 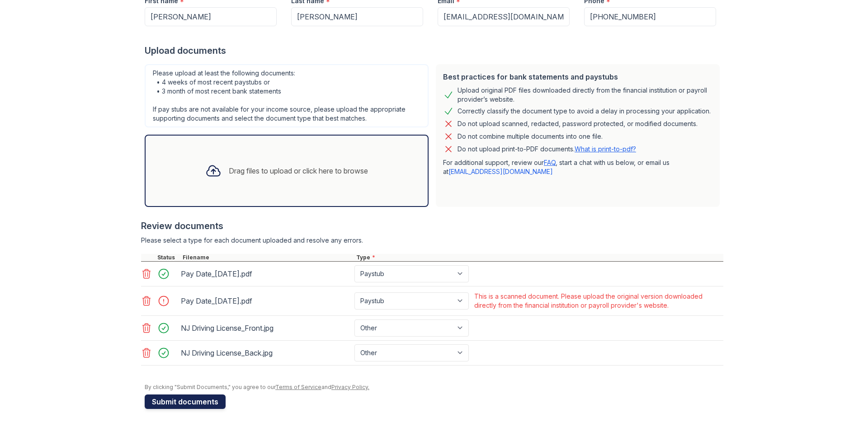 What do you see at coordinates (577, 167) in the screenshot?
I see `p: For additional support, review our , start a chat with us below, or email us at` at bounding box center [577, 167].